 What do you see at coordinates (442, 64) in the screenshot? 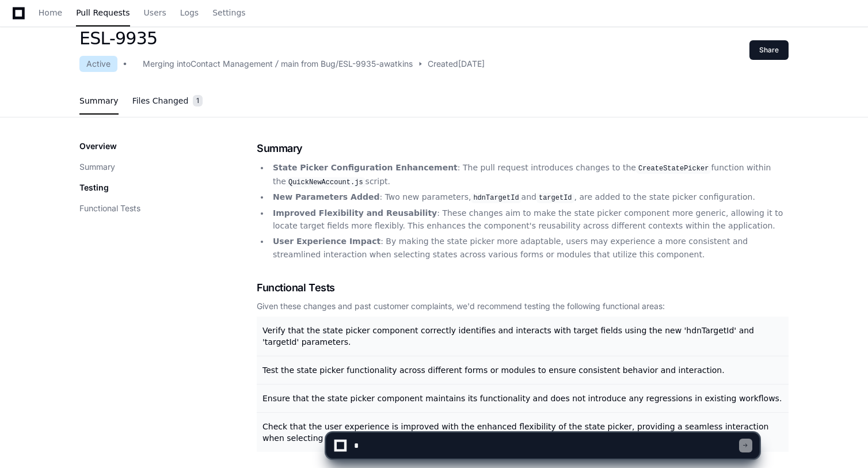
I see `span: Created` at bounding box center [442, 64].